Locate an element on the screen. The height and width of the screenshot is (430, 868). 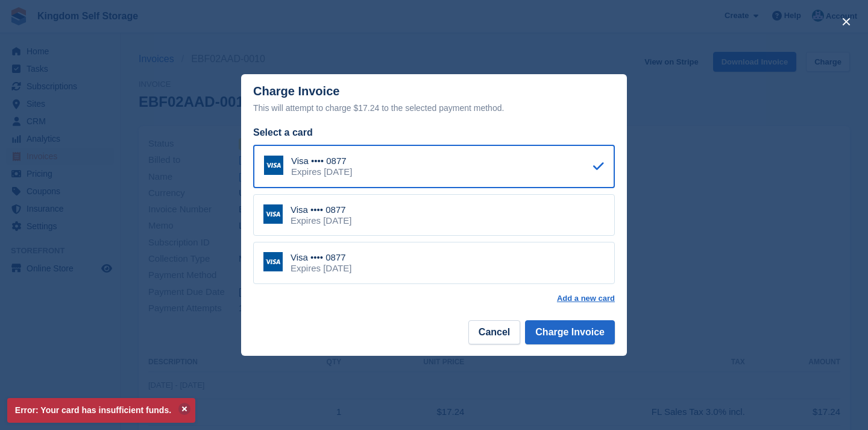
p: Error: Your card has insufficient funds. is located at coordinates (101, 410).